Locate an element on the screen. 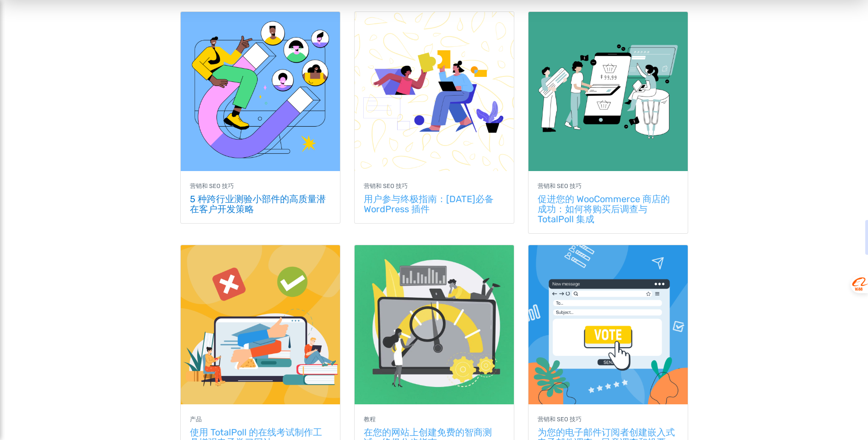 The height and width of the screenshot is (440, 868). img: 用户参与终极指南：2023 年必备 WordPress 插件 is located at coordinates (434, 91).